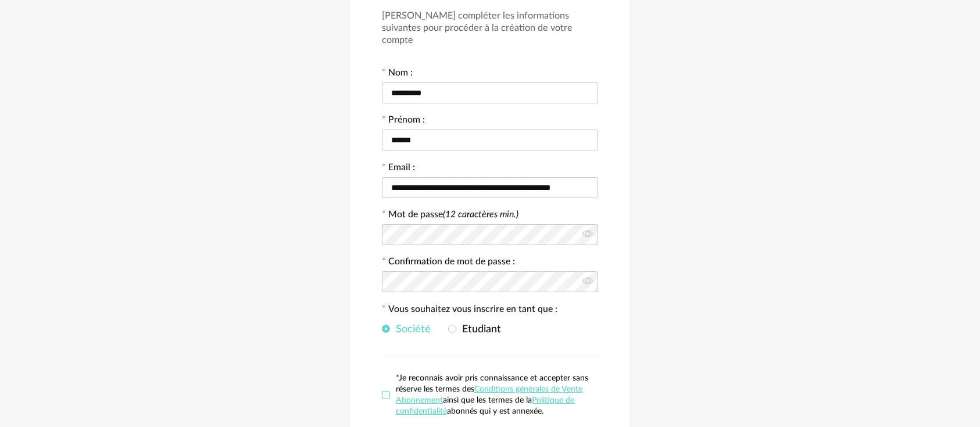  Describe the element at coordinates (470, 311) in the screenshot. I see `label: Vous souhaitez vous inscrire en tant que :` at that location.